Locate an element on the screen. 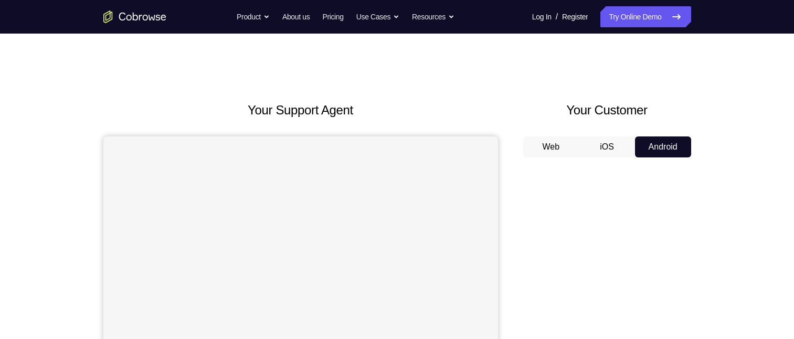  button: Product is located at coordinates (253, 17).